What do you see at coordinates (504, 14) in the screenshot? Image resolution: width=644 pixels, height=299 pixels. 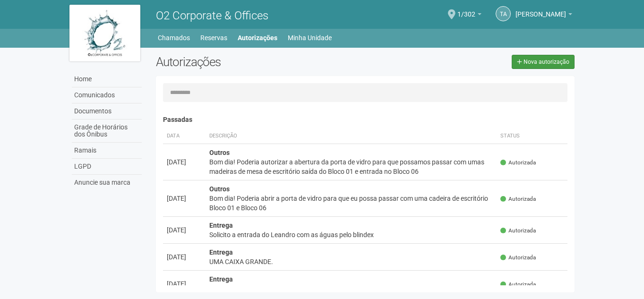 I see `a: TA` at bounding box center [504, 14].